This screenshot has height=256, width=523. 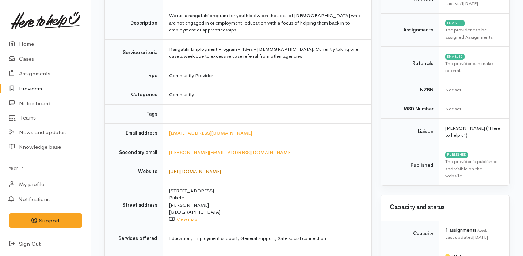 I want to click on td: Street address, so click(x=134, y=205).